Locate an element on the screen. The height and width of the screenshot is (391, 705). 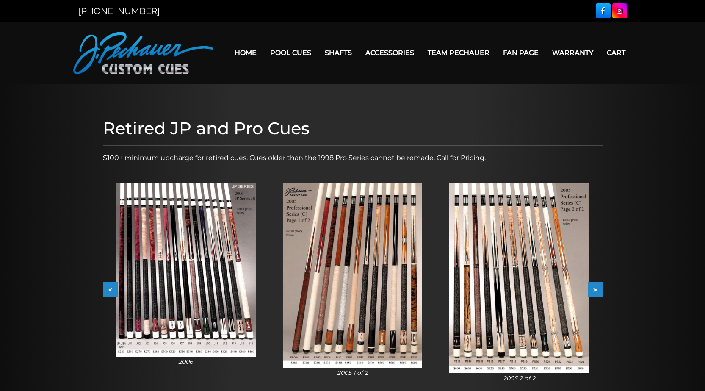
div: Carousel Navigation is located at coordinates (353, 289).